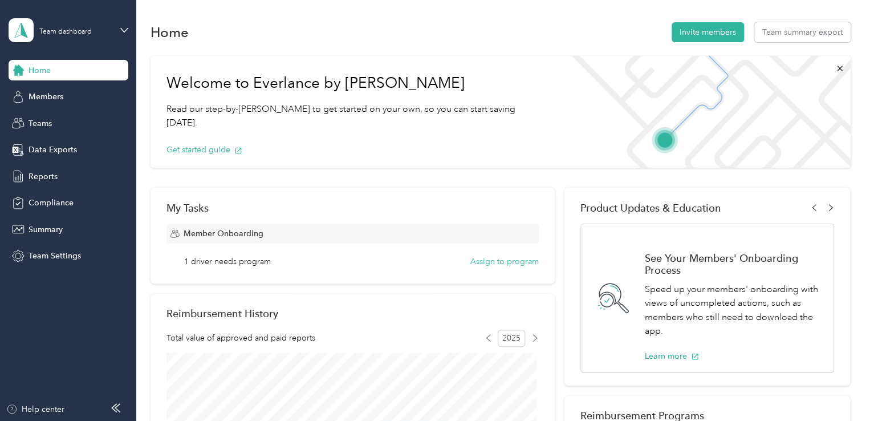  I want to click on span: Home, so click(39, 70).